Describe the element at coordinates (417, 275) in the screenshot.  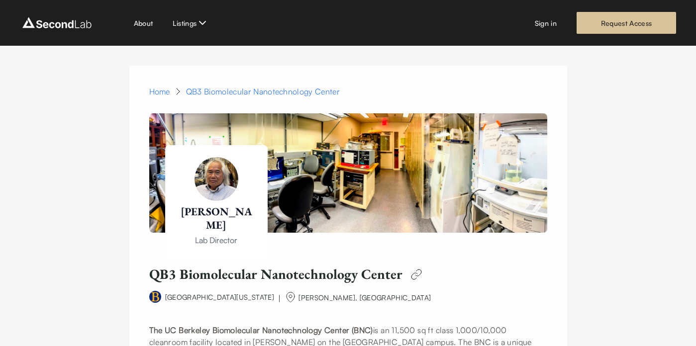
I see `img: edit` at that location.